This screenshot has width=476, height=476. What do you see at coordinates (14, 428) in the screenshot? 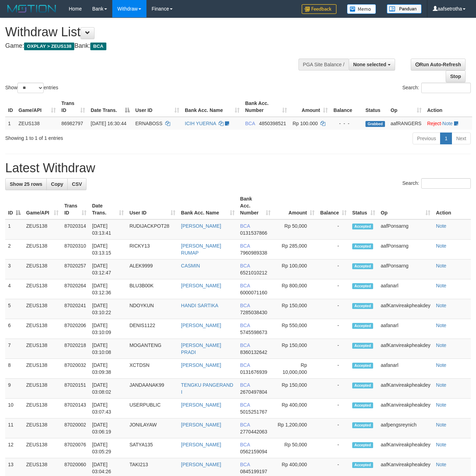
I see `td: 11` at bounding box center [14, 428].